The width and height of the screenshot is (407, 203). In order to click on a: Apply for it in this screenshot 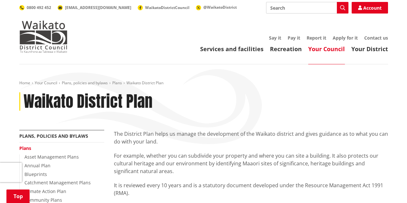, I will do `click(345, 38)`.